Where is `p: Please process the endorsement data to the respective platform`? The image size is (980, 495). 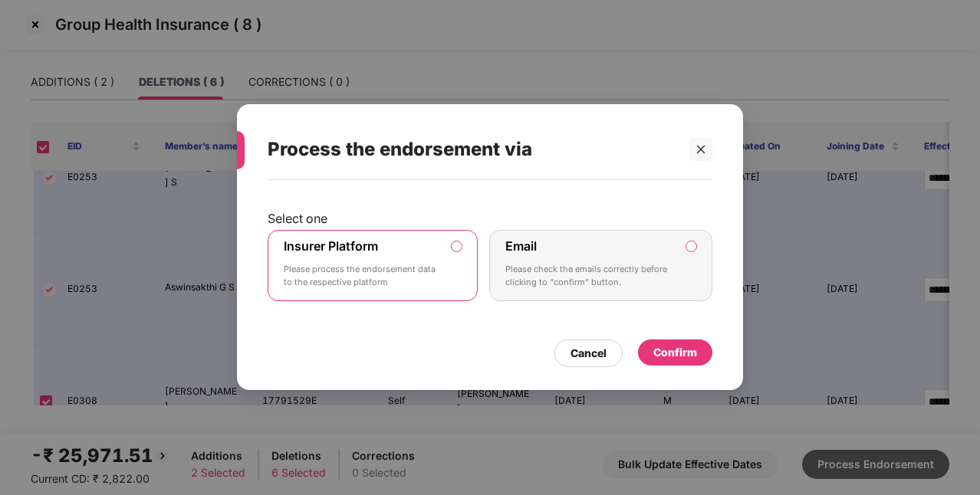
p: Please process the endorsement data to the respective platform is located at coordinates (362, 276).